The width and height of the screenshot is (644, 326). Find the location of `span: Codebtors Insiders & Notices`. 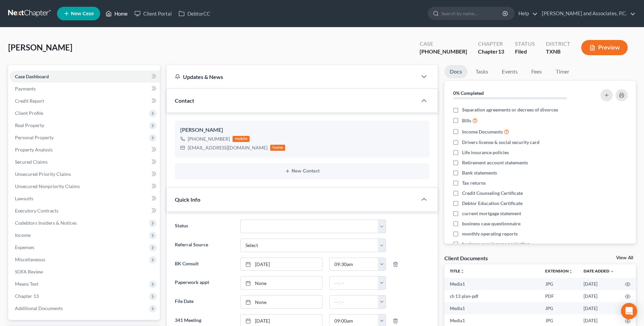

span: Codebtors Insiders & Notices is located at coordinates (46, 223).